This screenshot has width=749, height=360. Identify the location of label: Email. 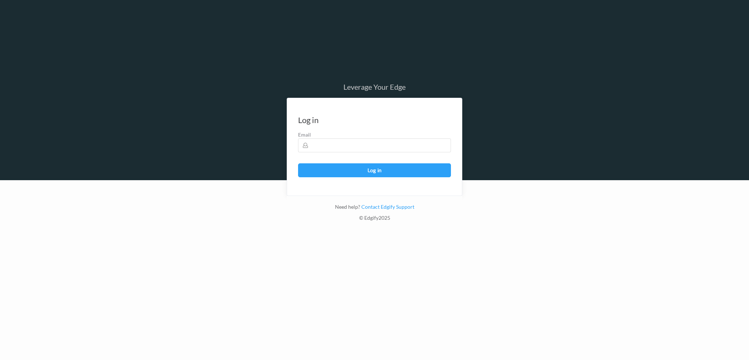
(375, 135).